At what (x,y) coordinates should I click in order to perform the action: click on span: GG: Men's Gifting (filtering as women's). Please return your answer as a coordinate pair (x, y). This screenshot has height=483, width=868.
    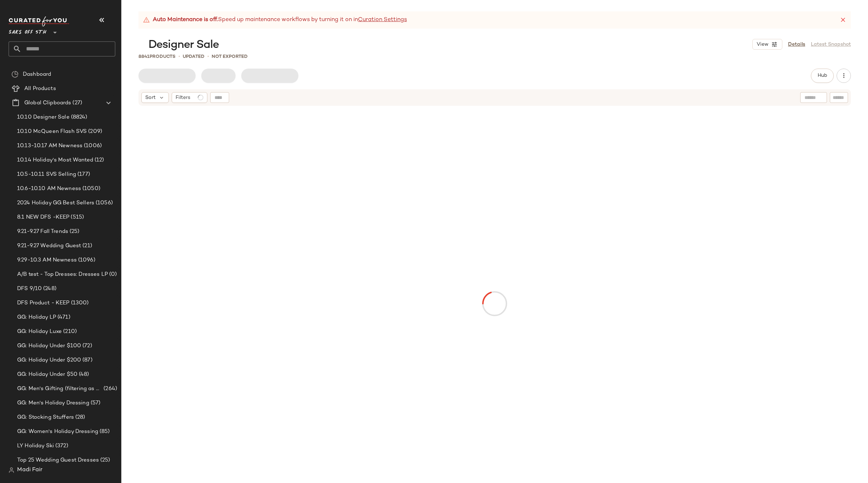
    Looking at the image, I should click on (60, 389).